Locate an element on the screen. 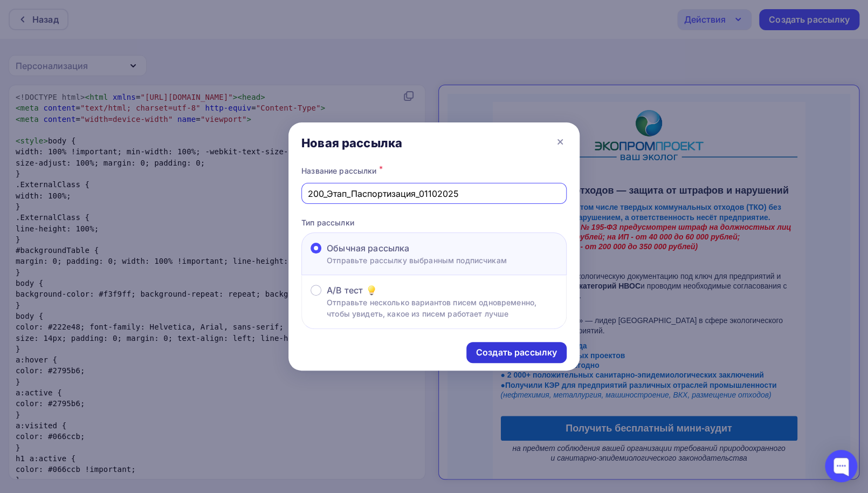 This screenshot has height=493, width=868. span: Обычная рассылка is located at coordinates (368, 248).